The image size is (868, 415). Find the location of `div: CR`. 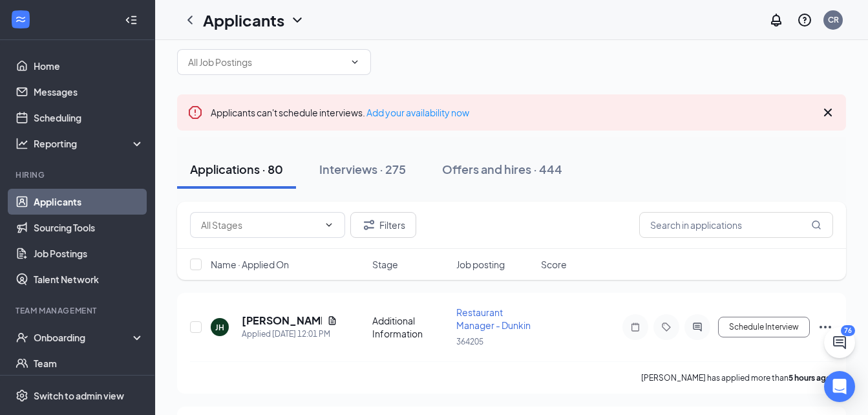

div: CR is located at coordinates (833, 19).